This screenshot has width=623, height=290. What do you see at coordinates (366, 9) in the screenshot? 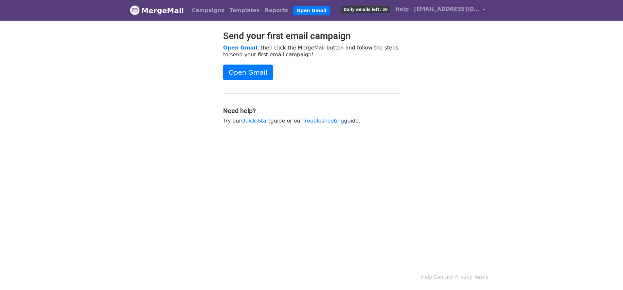
I see `a: Daily emails left: 50` at bounding box center [366, 9].